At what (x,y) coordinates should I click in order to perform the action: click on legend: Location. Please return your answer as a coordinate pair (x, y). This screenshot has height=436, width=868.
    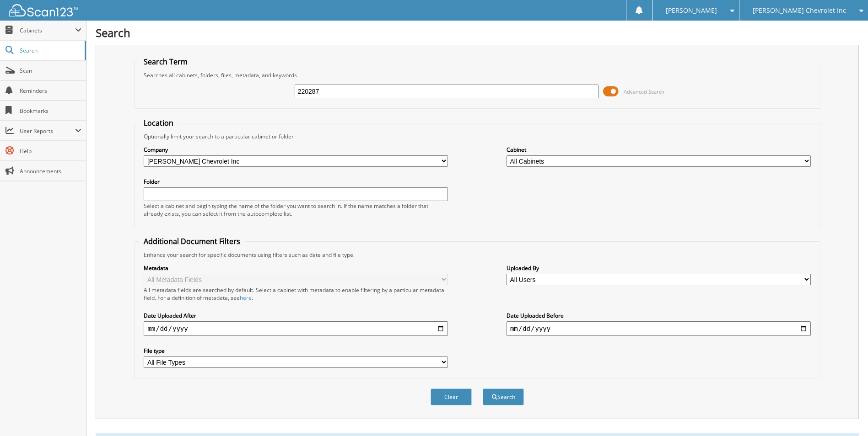
    Looking at the image, I should click on (159, 123).